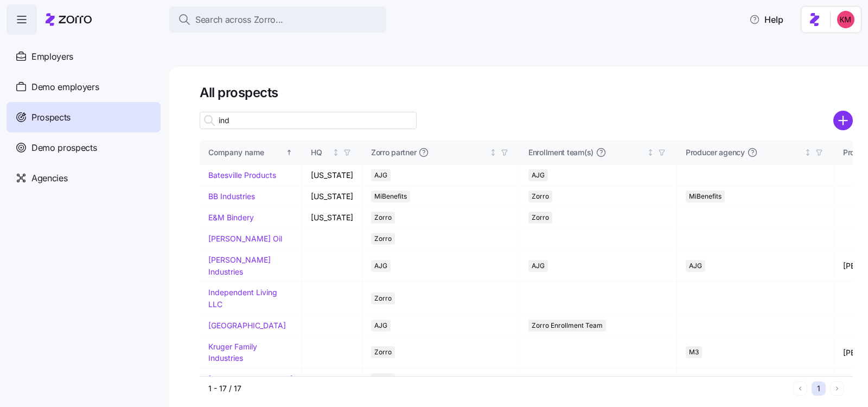 Image resolution: width=868 pixels, height=407 pixels. I want to click on a: Kruger Family Industries, so click(233, 352).